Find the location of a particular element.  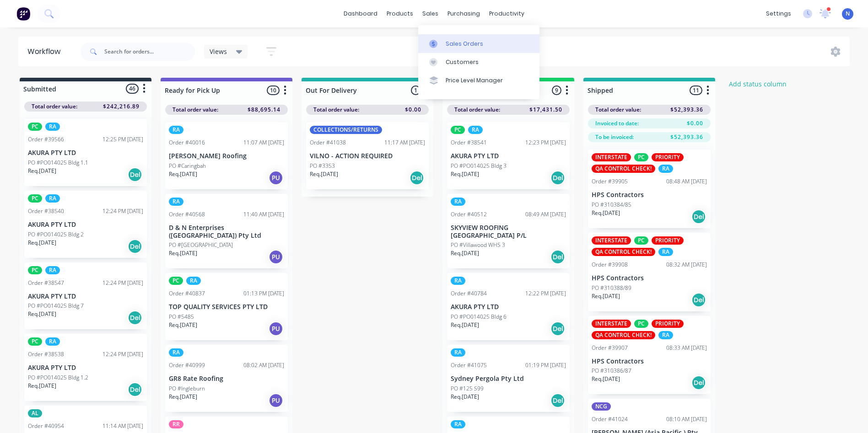

span: Views is located at coordinates (219, 51).